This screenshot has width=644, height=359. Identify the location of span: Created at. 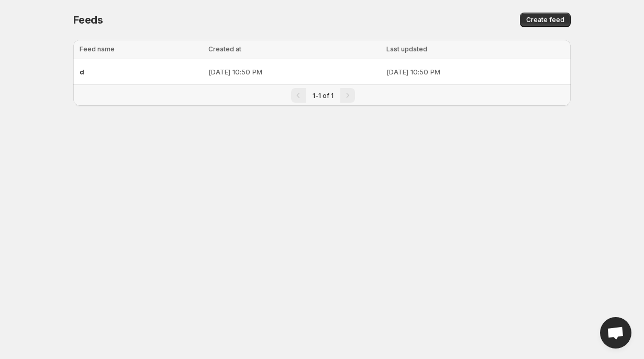
(225, 49).